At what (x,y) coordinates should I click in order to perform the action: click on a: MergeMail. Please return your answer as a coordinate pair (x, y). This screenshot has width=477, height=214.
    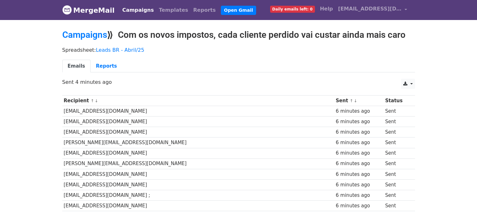
    Looking at the image, I should click on (88, 10).